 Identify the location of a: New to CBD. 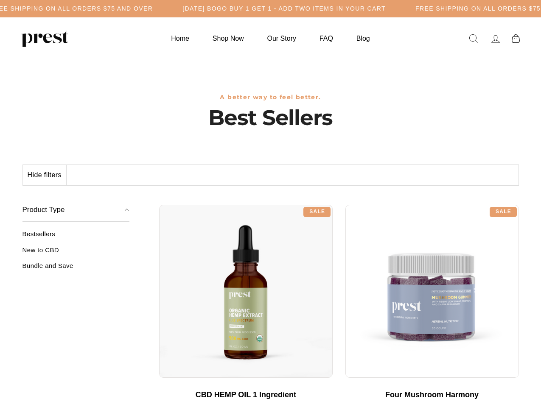
(76, 253).